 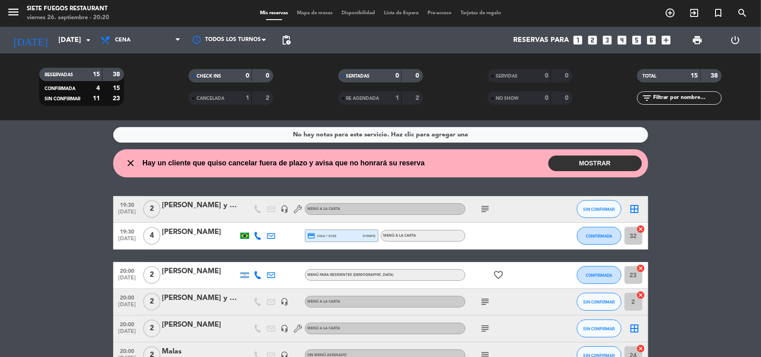 I want to click on strong: 2, so click(x=269, y=98).